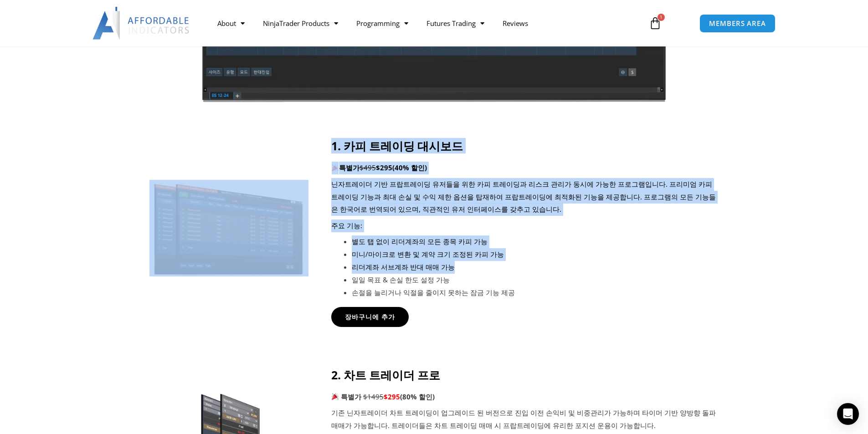  I want to click on img: Screenshot 2024-11-20 151221 | Affordable Indicators – NinjaTrader, so click(229, 228).